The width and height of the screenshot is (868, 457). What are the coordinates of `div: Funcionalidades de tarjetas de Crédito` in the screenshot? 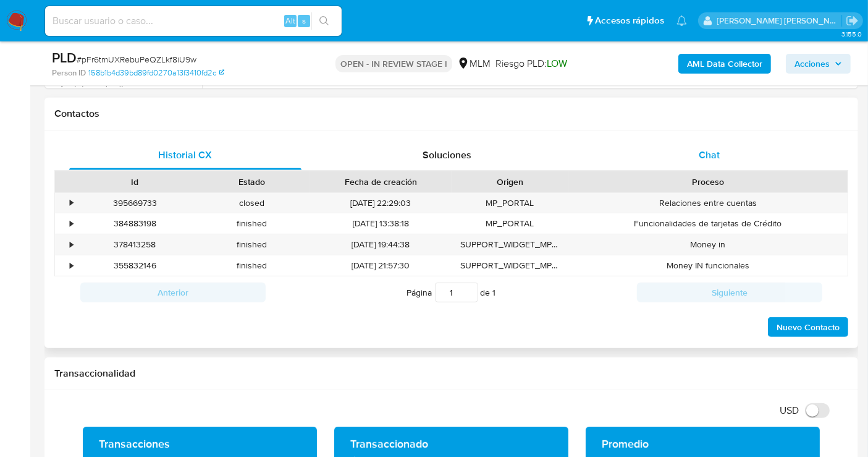 It's located at (708, 223).